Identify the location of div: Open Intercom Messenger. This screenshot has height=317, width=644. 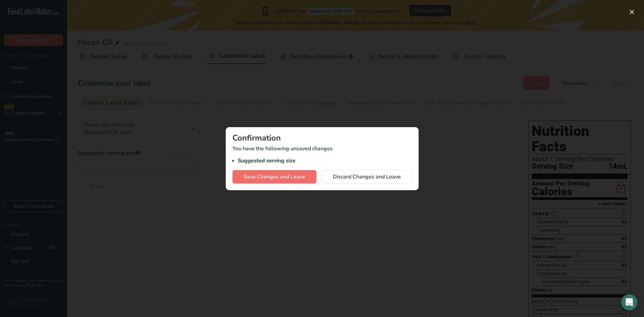
(629, 302).